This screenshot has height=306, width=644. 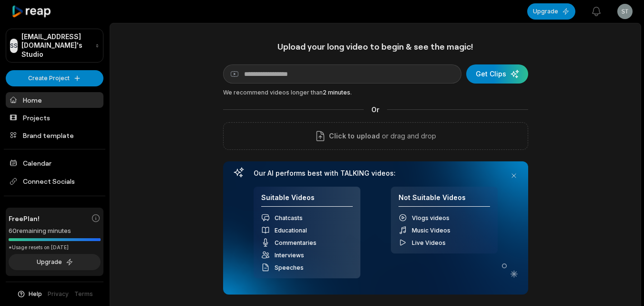 What do you see at coordinates (291, 230) in the screenshot?
I see `span: Educational` at bounding box center [291, 230].